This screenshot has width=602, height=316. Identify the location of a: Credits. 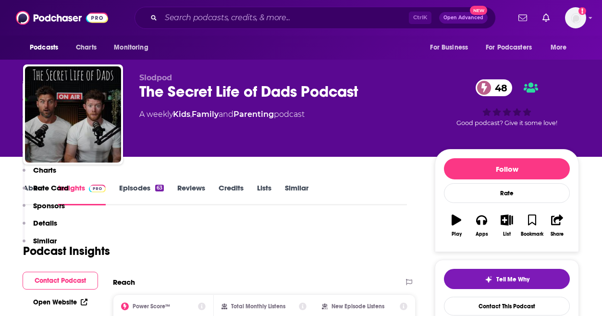
(231, 194).